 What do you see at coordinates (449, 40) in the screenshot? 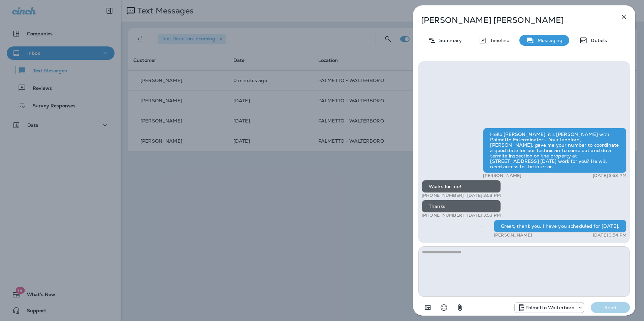
I see `p: Summary` at bounding box center [449, 40].